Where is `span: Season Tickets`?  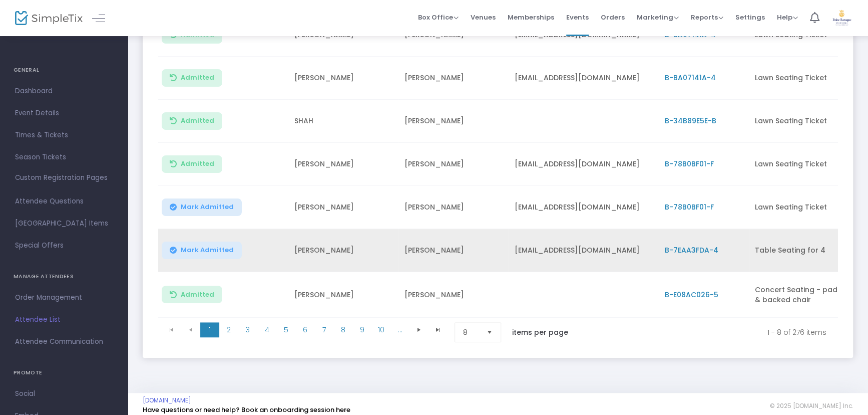
span: Season Tickets is located at coordinates (64, 157).